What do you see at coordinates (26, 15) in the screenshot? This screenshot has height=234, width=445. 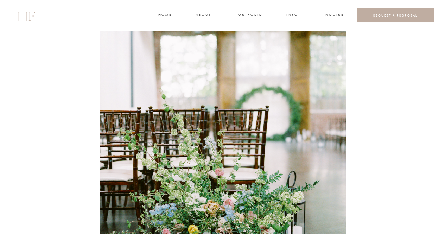 I see `h2: HF` at bounding box center [26, 15].